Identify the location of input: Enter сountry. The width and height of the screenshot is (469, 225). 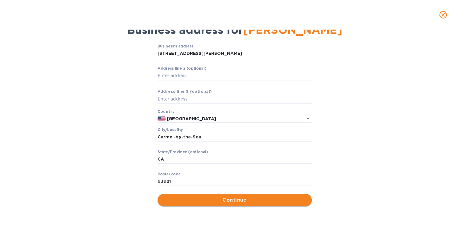
(230, 118).